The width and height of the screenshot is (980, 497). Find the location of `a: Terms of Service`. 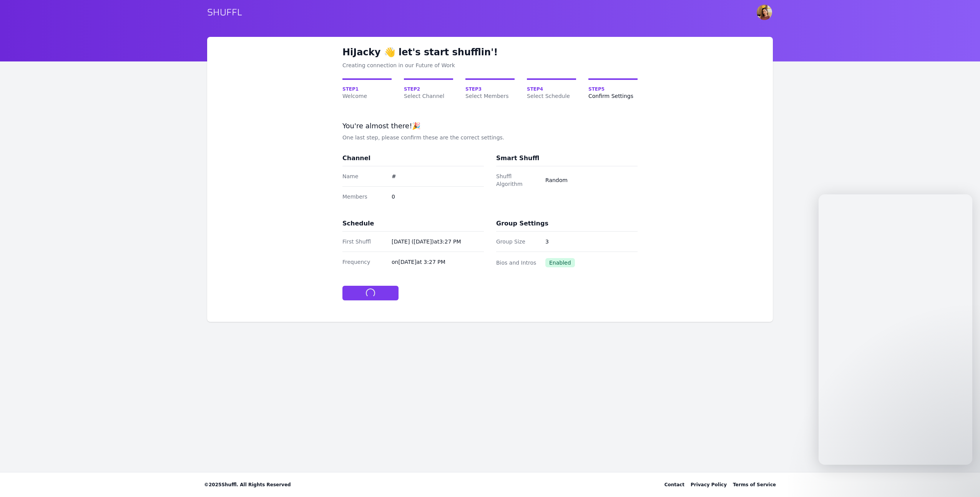

a: Terms of Service is located at coordinates (754, 485).